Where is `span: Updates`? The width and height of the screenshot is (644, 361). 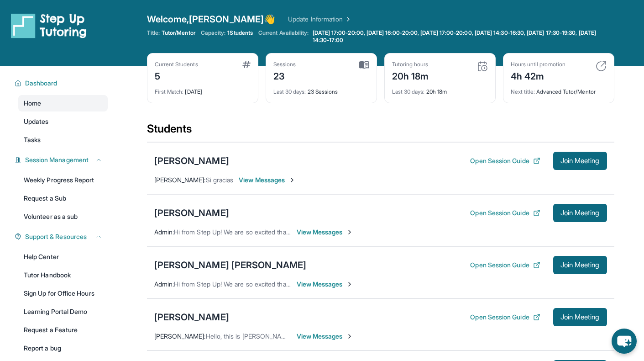 span: Updates is located at coordinates (36, 121).